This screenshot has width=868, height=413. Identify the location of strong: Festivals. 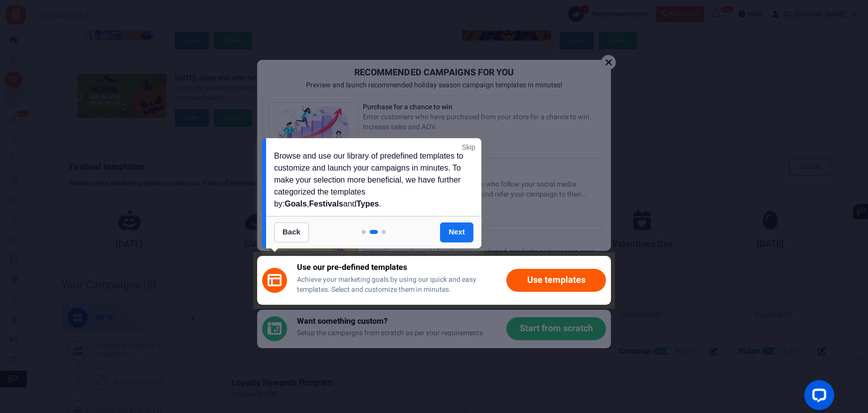
(326, 203).